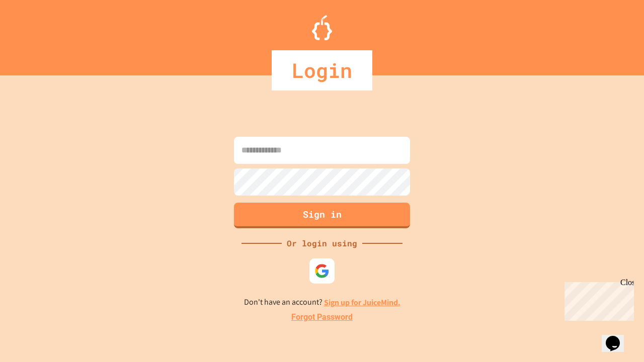  Describe the element at coordinates (322, 27) in the screenshot. I see `img: Logo.svg` at that location.